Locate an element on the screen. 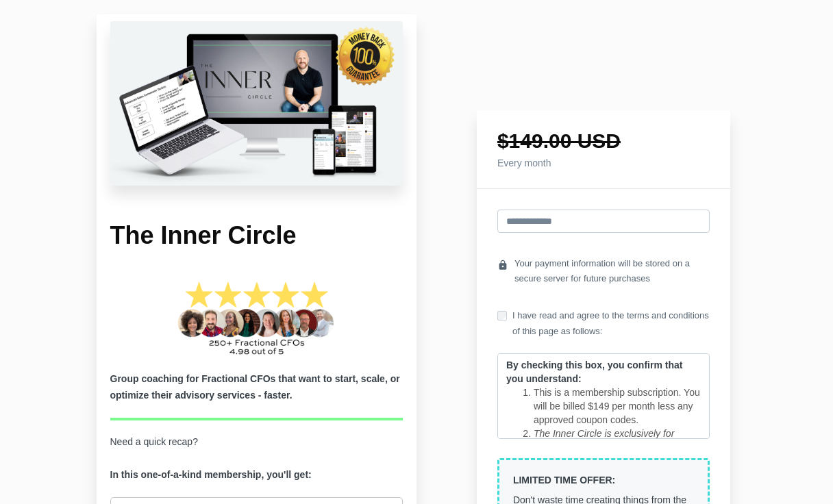 Image resolution: width=833 pixels, height=504 pixels. h1: The Inner Circle is located at coordinates (257, 236).